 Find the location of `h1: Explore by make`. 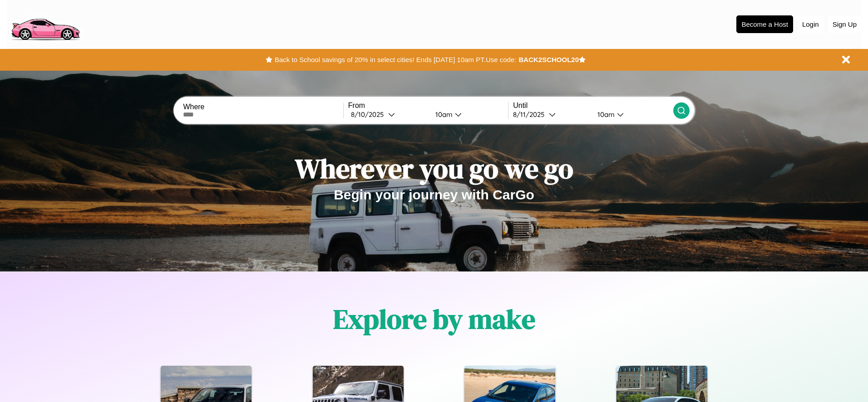

h1: Explore by make is located at coordinates (434, 319).